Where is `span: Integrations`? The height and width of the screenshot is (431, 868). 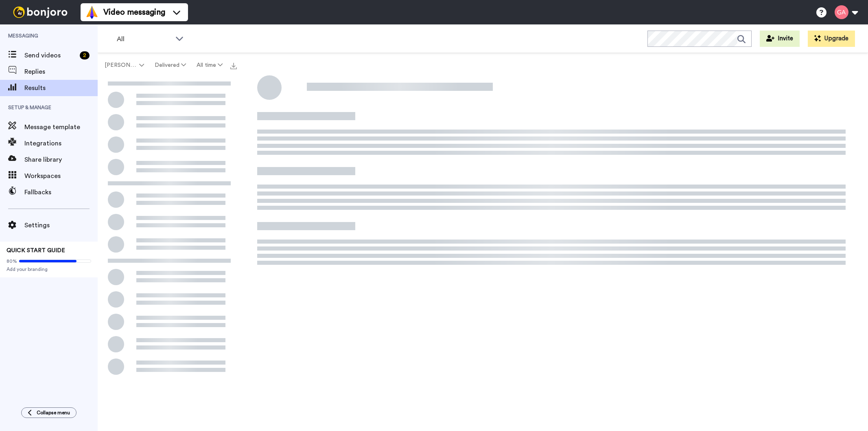
span: Integrations is located at coordinates (61, 143).